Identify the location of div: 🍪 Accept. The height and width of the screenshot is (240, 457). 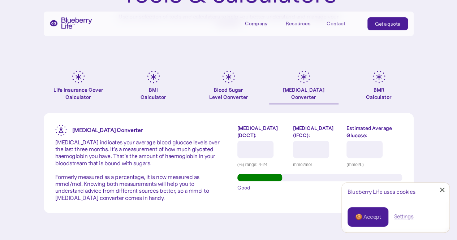
(368, 217).